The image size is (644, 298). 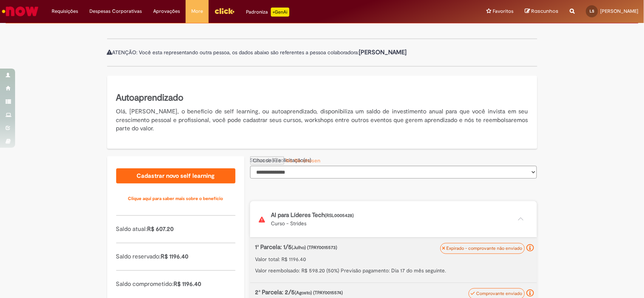 I want to click on a: Cadastrar novo self learning, so click(x=176, y=176).